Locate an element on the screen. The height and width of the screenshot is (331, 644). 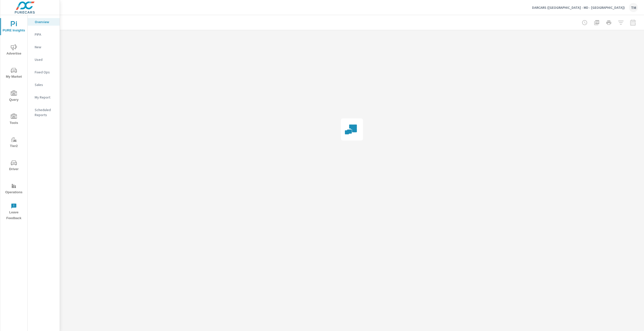
p: My Report is located at coordinates (45, 97).